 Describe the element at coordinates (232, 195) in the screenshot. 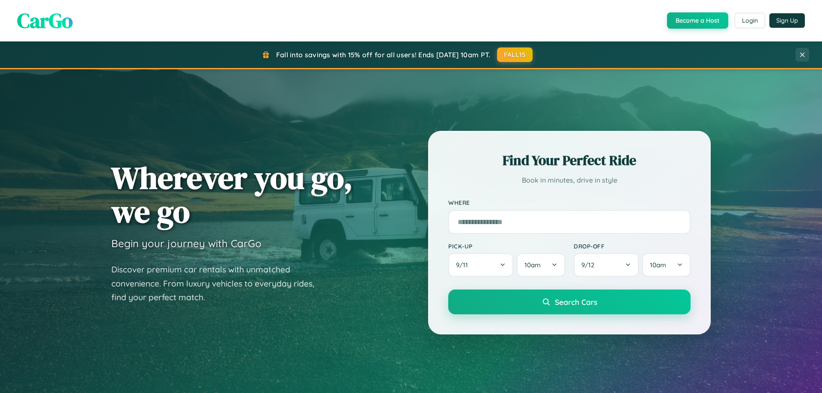

I see `h1: Wherever you go, we go` at that location.